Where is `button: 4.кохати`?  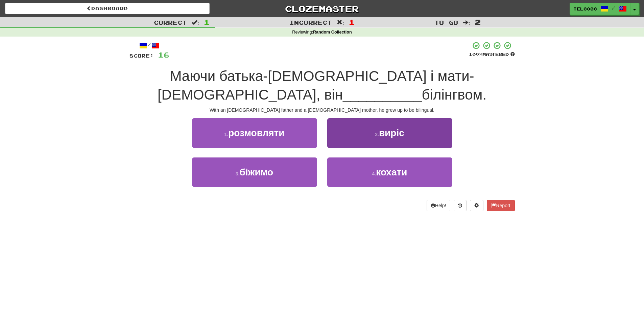
button: 4.кохати is located at coordinates (390, 172).